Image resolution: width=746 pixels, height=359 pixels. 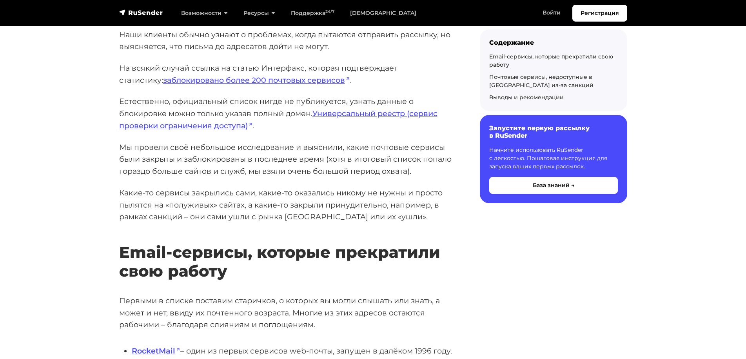 What do you see at coordinates (551, 60) in the screenshot?
I see `a: Email-сервисы, которые прекратили свою работу` at bounding box center [551, 60].